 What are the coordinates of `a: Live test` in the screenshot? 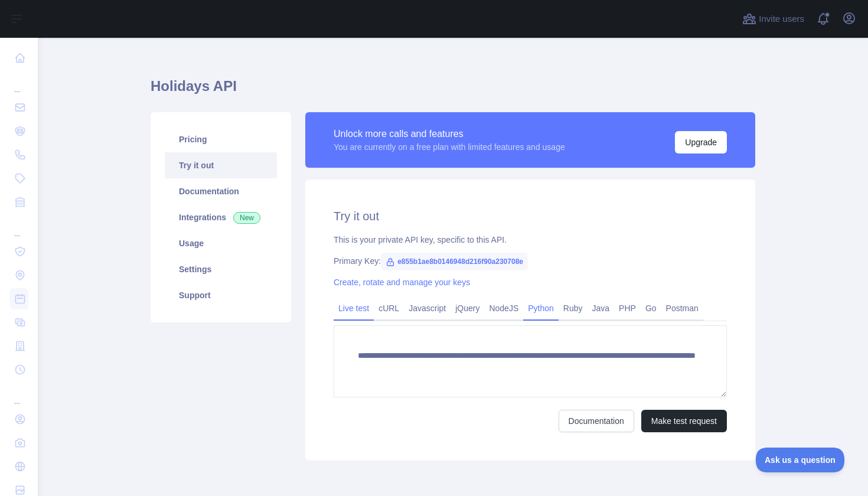 It's located at (354, 308).